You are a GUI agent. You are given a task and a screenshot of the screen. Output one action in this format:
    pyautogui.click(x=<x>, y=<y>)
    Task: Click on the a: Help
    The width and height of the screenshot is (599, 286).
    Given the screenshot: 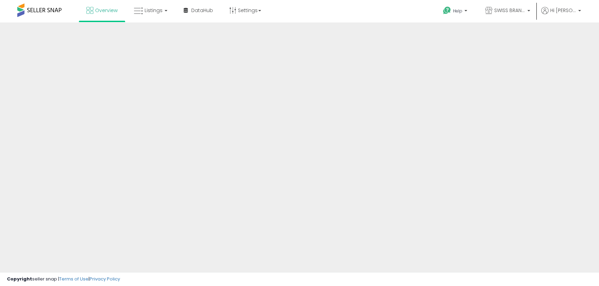 What is the action you would take?
    pyautogui.click(x=456, y=12)
    